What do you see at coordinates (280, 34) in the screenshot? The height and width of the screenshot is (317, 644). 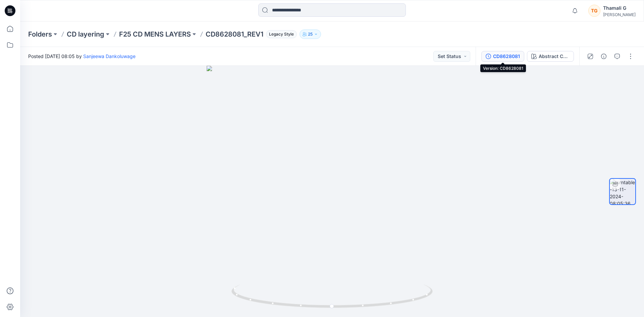 I see `button: Legacy Style` at bounding box center [280, 34].